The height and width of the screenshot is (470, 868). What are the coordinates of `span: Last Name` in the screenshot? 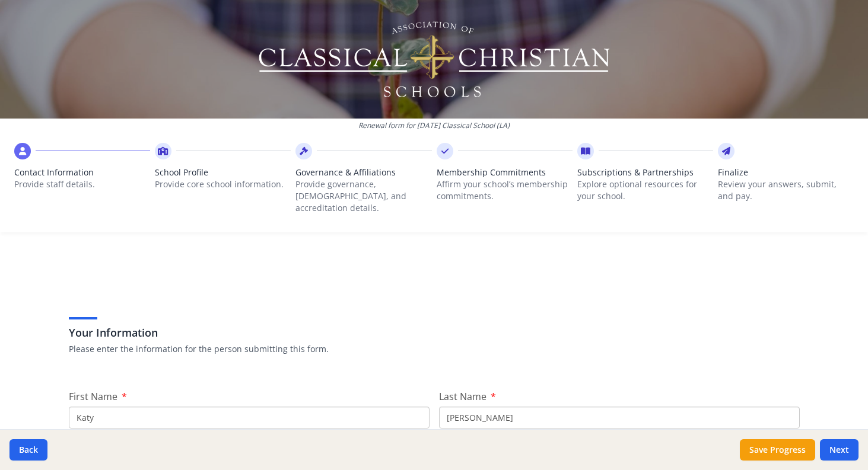 It's located at (463, 397).